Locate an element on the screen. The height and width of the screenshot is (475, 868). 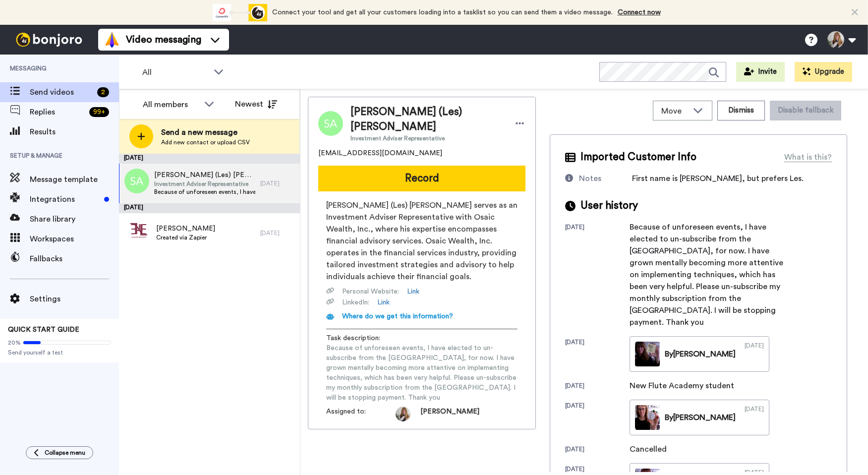
span: Share library is located at coordinates (74, 219).